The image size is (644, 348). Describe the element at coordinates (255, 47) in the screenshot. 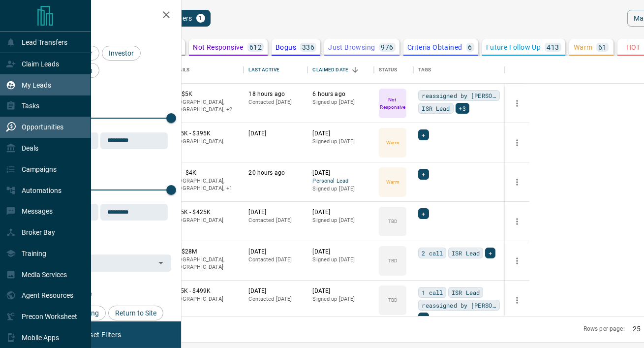

I see `p: 612` at that location.